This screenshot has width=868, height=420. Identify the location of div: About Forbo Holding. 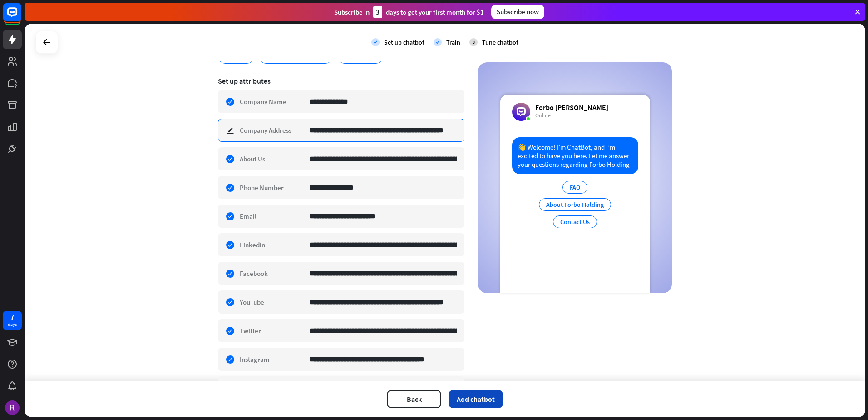
(575, 204).